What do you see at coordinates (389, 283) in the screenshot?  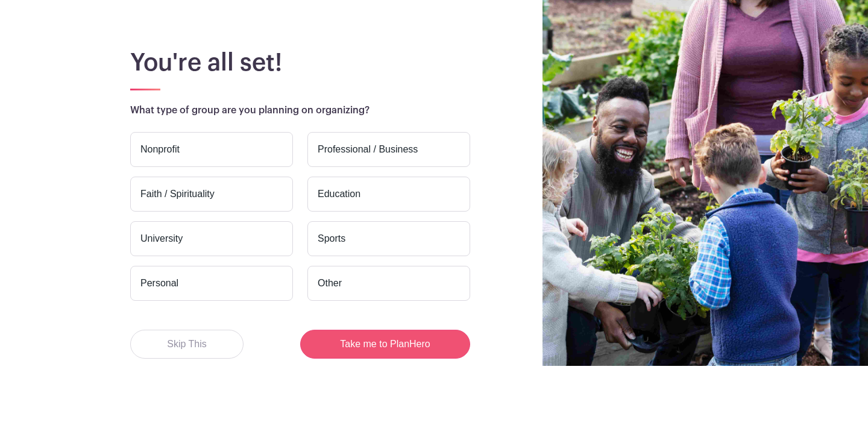 I see `label: Other` at bounding box center [389, 283].